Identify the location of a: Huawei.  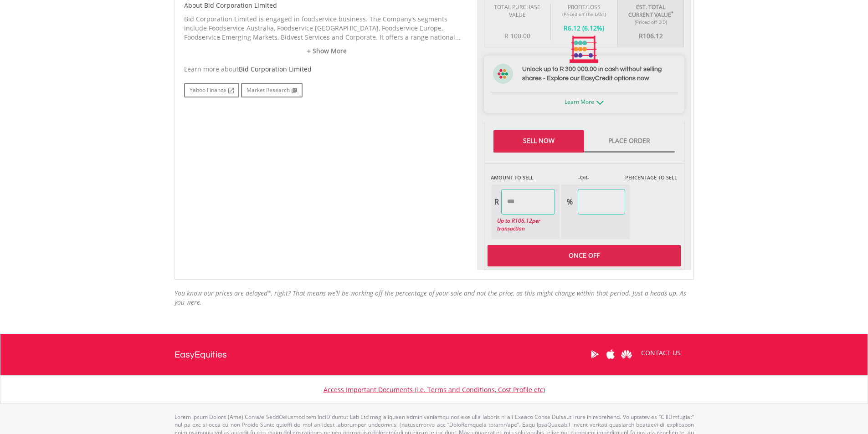
(627, 355).